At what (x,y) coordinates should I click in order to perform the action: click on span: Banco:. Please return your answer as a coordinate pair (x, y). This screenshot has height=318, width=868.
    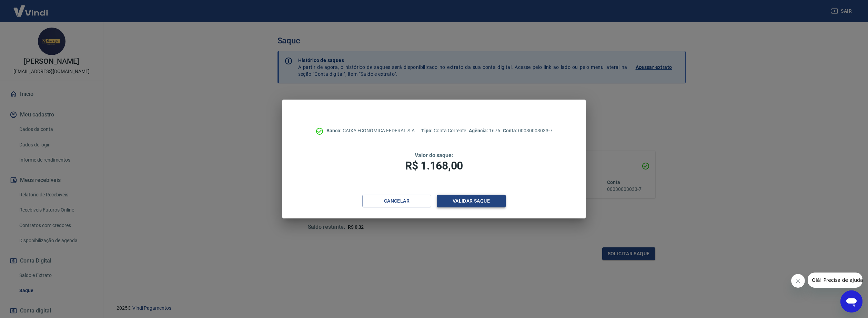
    Looking at the image, I should click on (334, 131).